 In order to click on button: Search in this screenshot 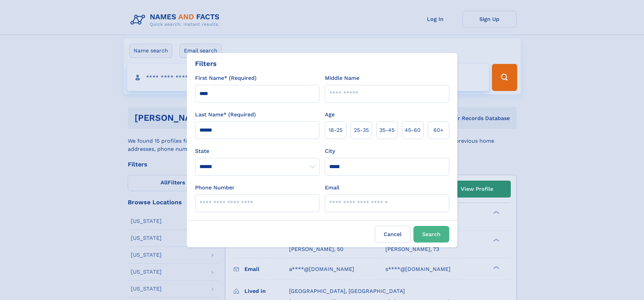, I will do `click(431, 234)`.